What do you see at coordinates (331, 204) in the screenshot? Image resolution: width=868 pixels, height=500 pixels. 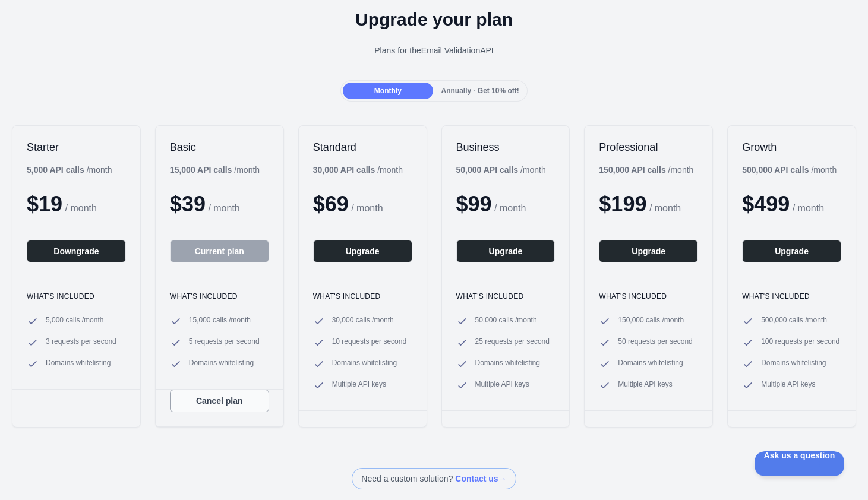 I see `span: $ 69` at bounding box center [331, 204].